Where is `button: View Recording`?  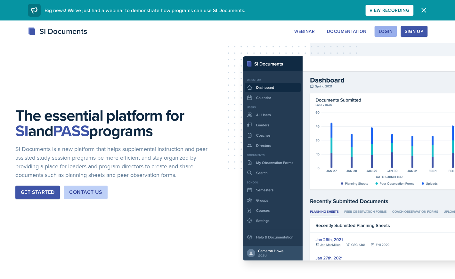 button: View Recording is located at coordinates (389, 10).